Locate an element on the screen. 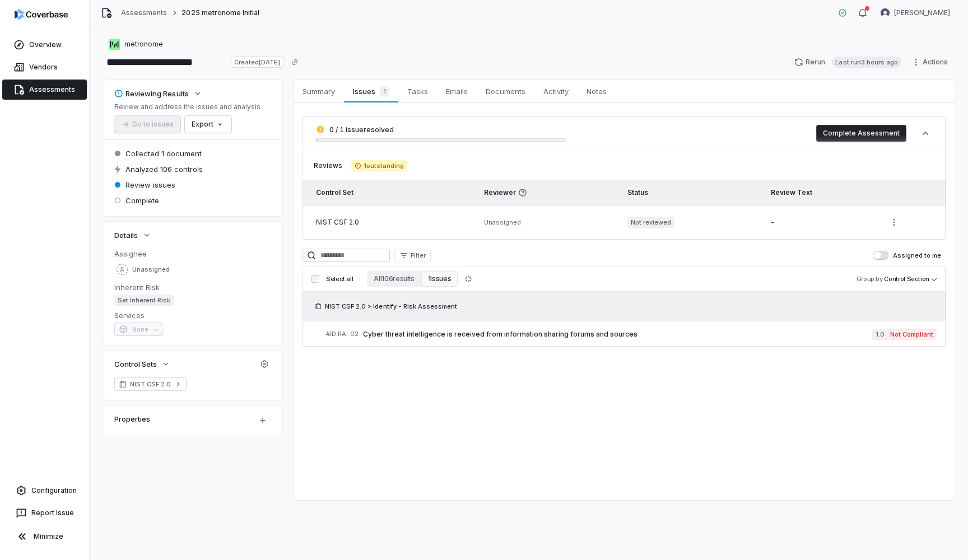 Image resolution: width=968 pixels, height=560 pixels. span: Activity is located at coordinates (556, 91).